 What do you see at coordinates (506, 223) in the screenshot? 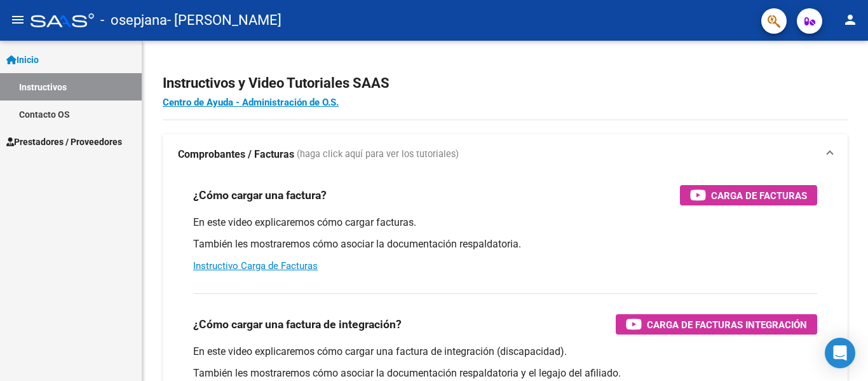
I see `p: En este video explicaremos cómo cargar facturas.` at bounding box center [506, 223].